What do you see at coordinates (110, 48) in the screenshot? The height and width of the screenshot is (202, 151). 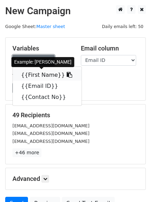 I see `h5: Email column` at bounding box center [110, 48].